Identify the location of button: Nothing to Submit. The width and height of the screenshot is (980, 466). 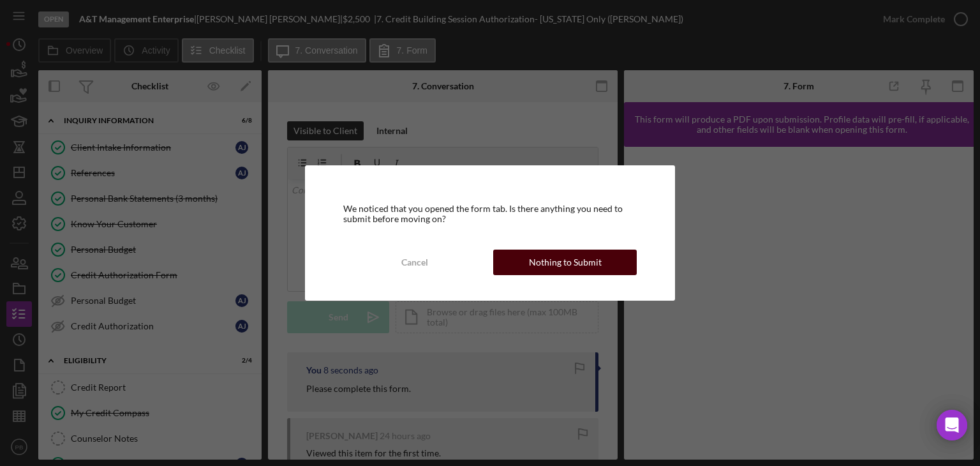
(565, 262).